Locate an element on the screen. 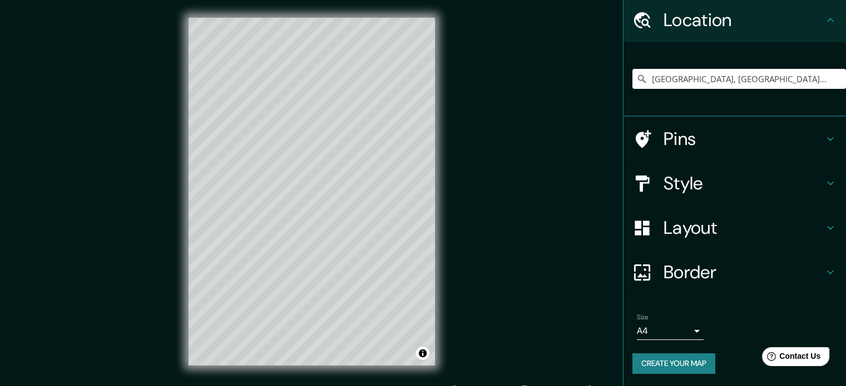 The image size is (846, 386). label: Size is located at coordinates (642, 318).